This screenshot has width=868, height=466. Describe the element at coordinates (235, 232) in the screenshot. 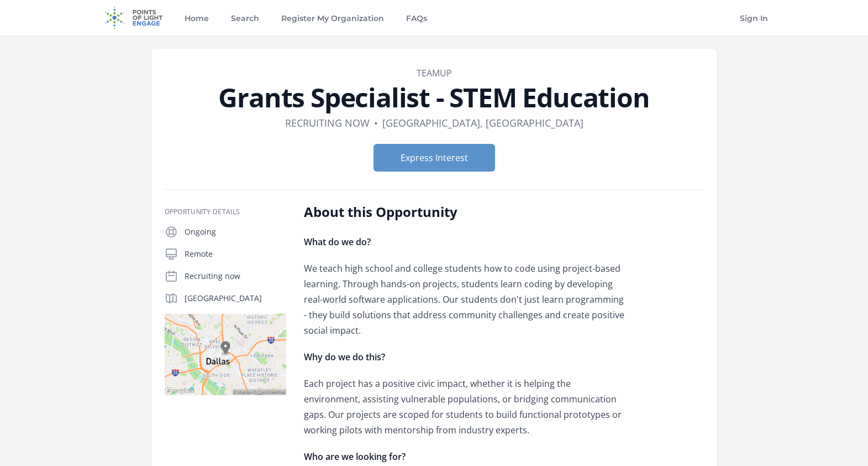

I see `p: Ongoing` at that location.